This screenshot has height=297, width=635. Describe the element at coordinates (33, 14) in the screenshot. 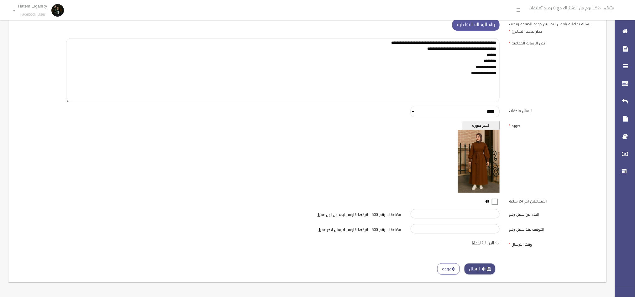

I see `small: Facebook User` at that location.